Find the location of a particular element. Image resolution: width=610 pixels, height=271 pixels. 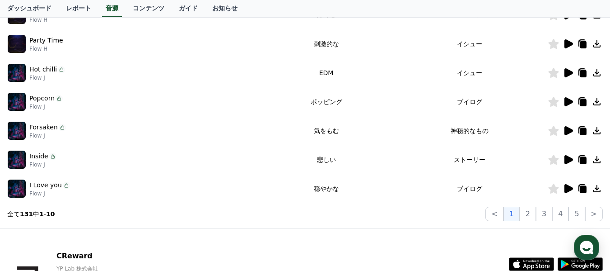

button: 3 is located at coordinates (544, 214).